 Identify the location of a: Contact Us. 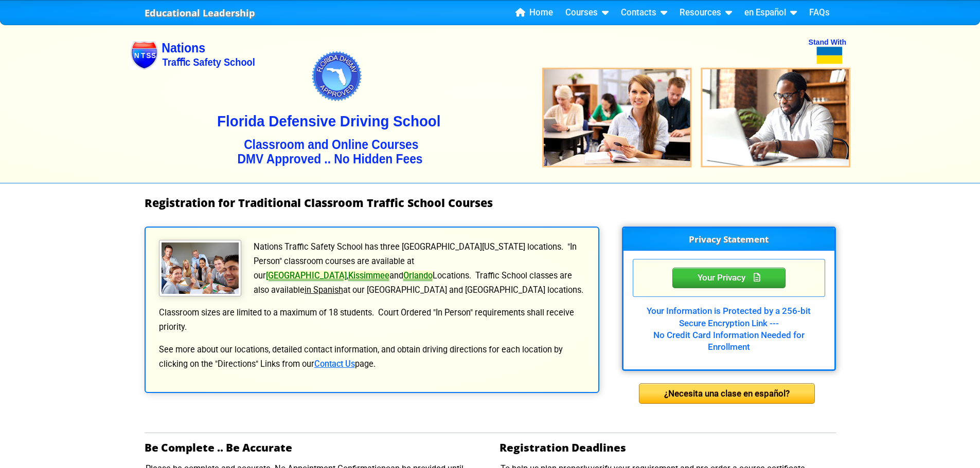
(335, 364).